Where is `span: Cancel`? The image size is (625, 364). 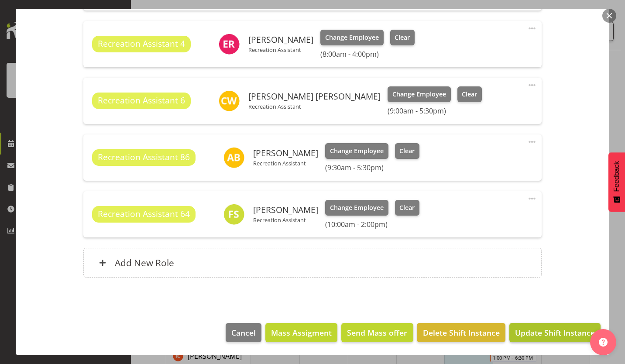 span: Cancel is located at coordinates (243, 332).